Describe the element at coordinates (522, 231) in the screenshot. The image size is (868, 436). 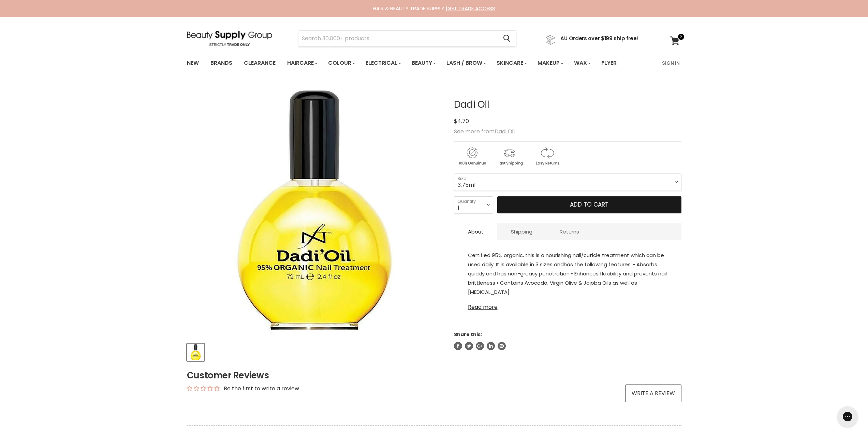
I see `a: Shipping` at that location.